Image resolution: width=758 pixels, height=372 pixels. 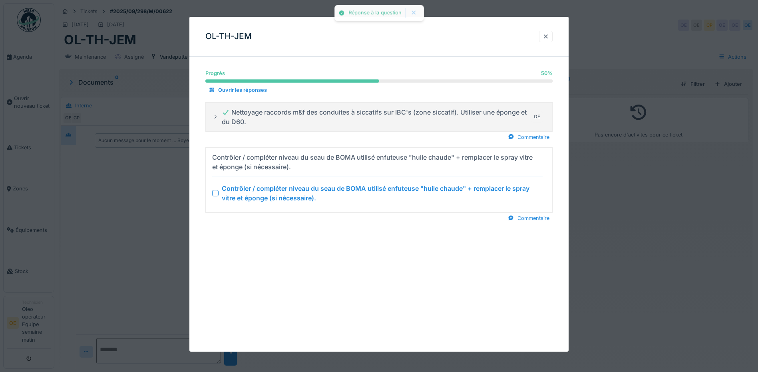 I want to click on div: Ouvrir les réponses, so click(x=238, y=90).